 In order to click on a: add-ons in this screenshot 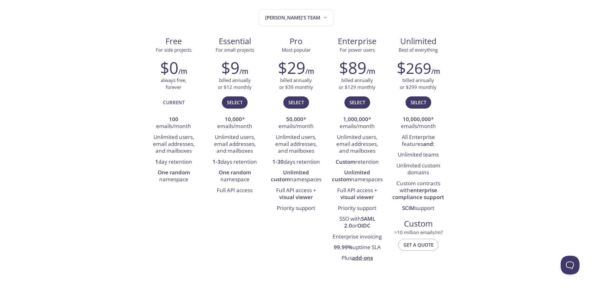, I will do `click(362, 258)`.